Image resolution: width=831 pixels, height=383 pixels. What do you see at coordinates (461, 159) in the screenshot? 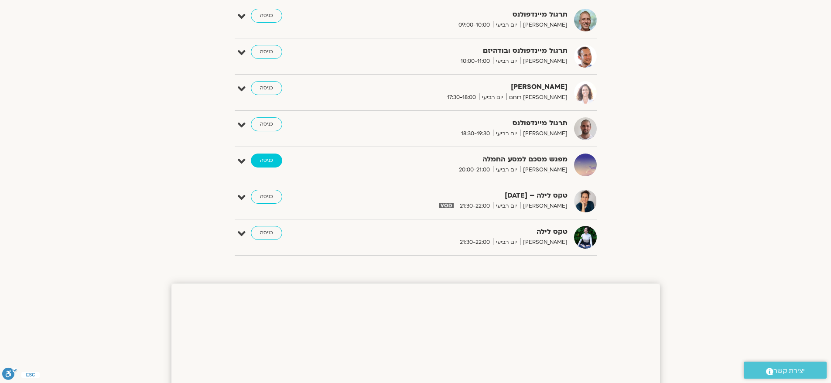
I see `strong: מפגש מסכם למסע החמלה` at bounding box center [461, 159].